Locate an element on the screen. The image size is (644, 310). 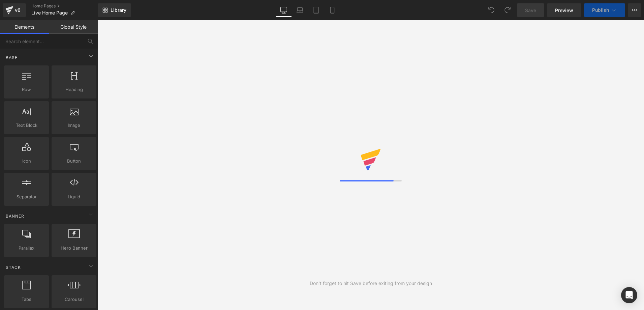
a: Global Style is located at coordinates (73, 27).